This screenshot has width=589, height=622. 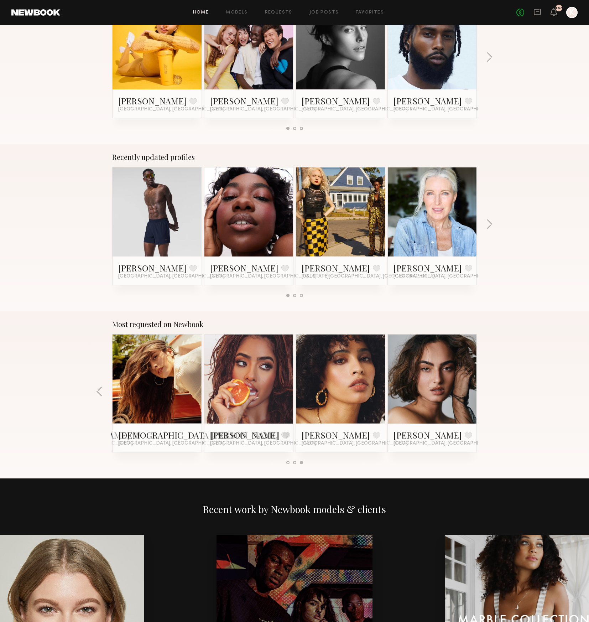 What do you see at coordinates (295, 157) in the screenshot?
I see `div: Recently updated profiles` at bounding box center [295, 157].